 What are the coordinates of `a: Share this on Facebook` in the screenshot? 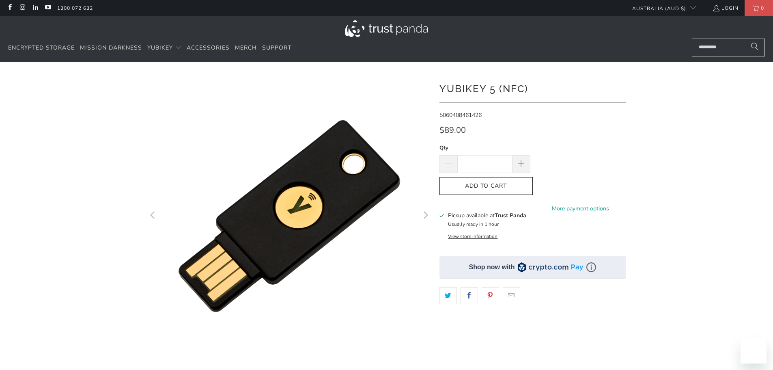 It's located at (469, 295).